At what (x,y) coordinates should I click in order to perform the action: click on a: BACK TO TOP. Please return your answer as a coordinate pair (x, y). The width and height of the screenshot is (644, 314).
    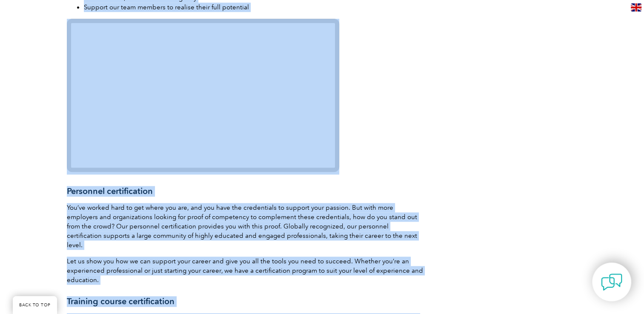
    Looking at the image, I should click on (35, 305).